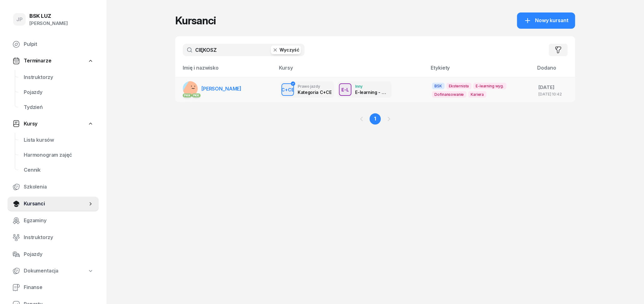 The image size is (644, 304). What do you see at coordinates (58, 108) in the screenshot?
I see `span: Tydzień` at bounding box center [58, 108].